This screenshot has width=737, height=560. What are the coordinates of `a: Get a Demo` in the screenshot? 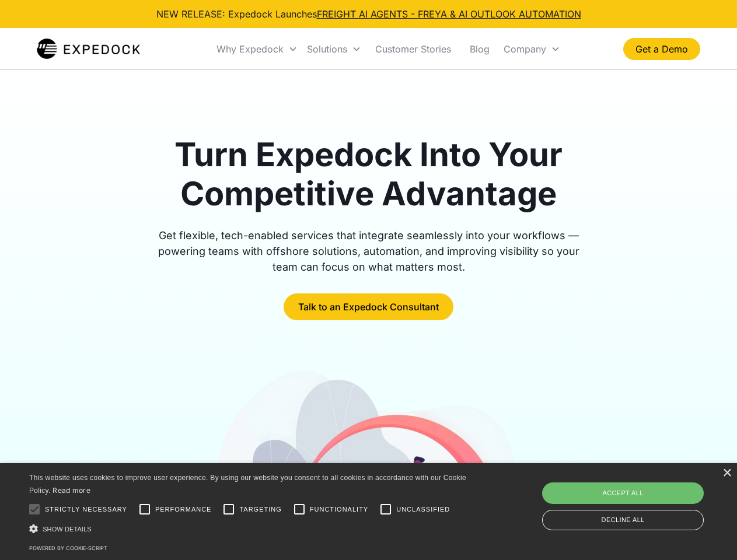 It's located at (661, 49).